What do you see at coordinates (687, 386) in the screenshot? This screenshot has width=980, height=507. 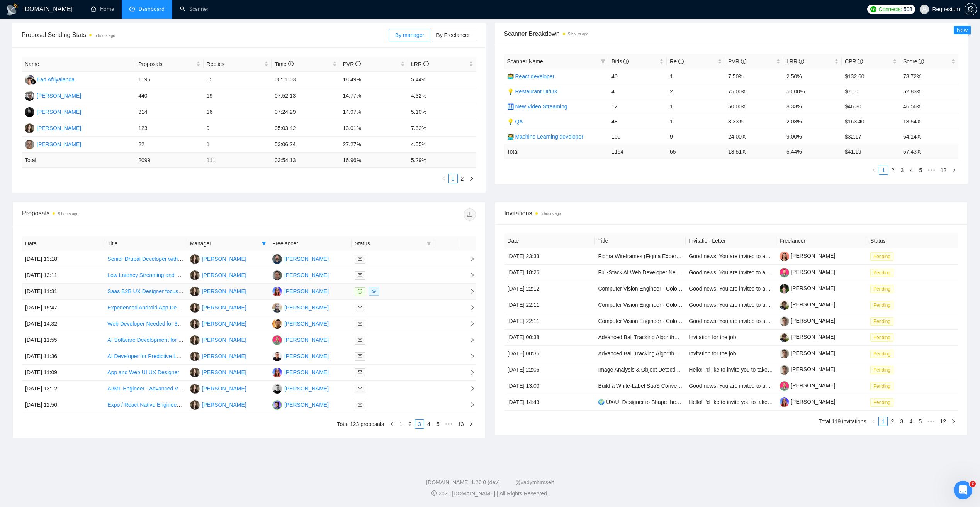 I see `a: Build a White-Label SaaS Conversational AI Platform for UK Estate Agents` at bounding box center [687, 386].